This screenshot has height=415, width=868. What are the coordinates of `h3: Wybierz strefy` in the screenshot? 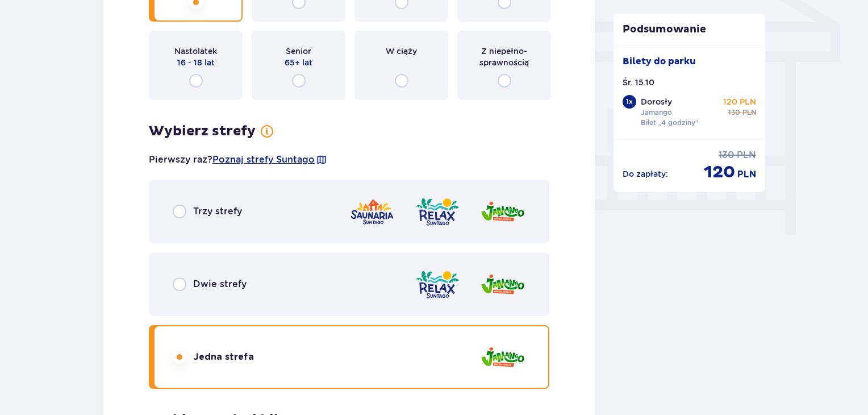 It's located at (202, 131).